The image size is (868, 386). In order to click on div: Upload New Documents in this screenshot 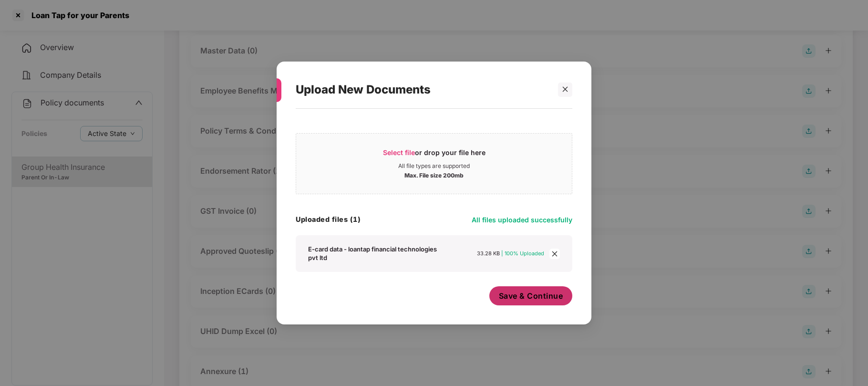, I will do `click(423, 89)`.